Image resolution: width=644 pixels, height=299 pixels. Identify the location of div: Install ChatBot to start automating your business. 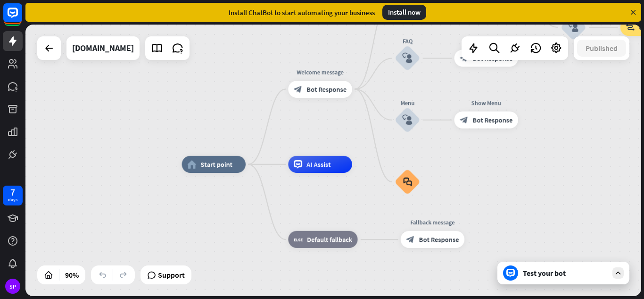
(302, 12).